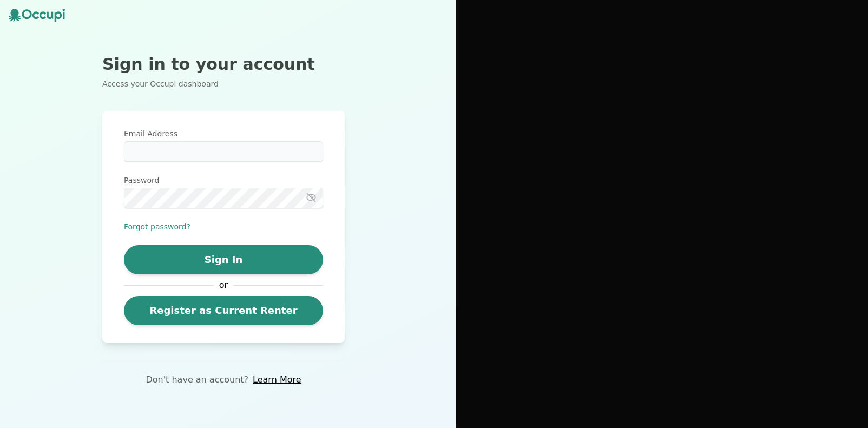 The image size is (868, 428). What do you see at coordinates (197, 380) in the screenshot?
I see `p: Don't have an account?` at bounding box center [197, 380].